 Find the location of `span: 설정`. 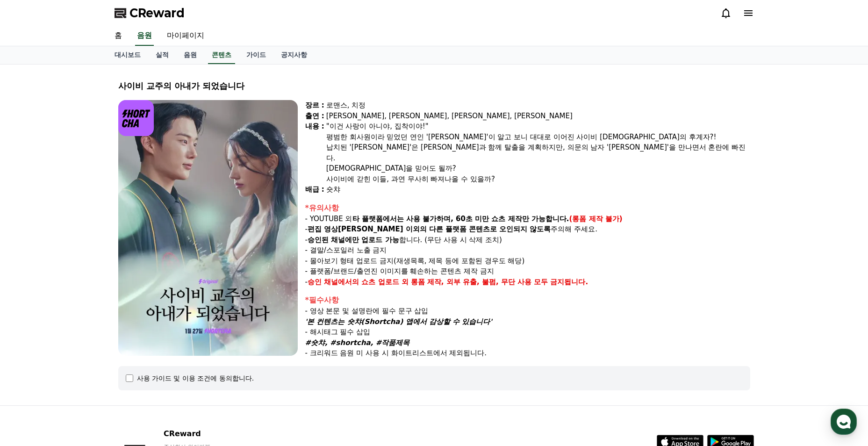

span: 설정 is located at coordinates (150, 314).